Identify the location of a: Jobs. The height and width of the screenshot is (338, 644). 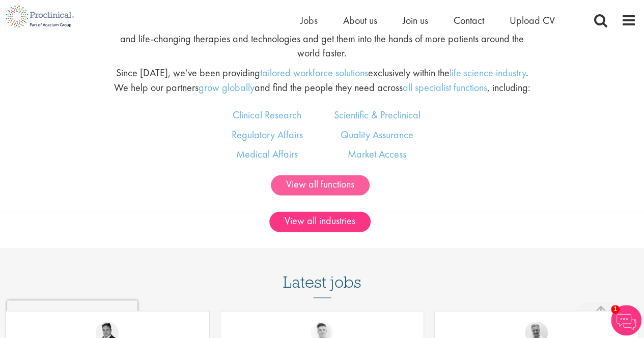
(309, 20).